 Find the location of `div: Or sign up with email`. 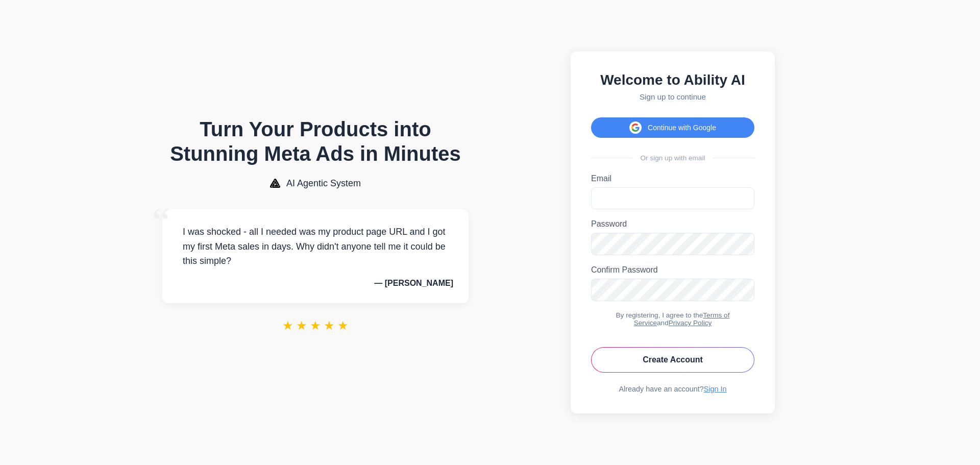

div: Or sign up with email is located at coordinates (672, 158).